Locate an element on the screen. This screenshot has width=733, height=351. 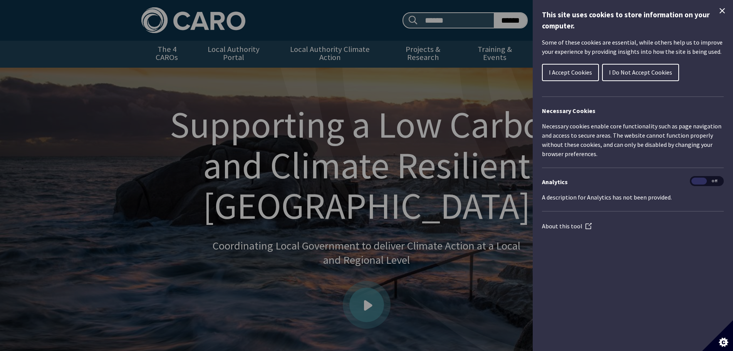
button: Set cookie preferences is located at coordinates (717, 336).